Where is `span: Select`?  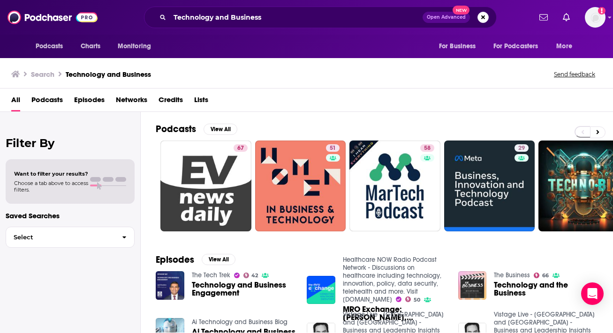 span: Select is located at coordinates (60, 237).